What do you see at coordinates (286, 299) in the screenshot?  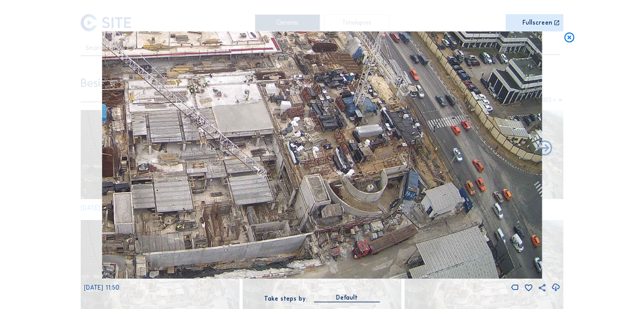 I see `div: Take steps by:` at bounding box center [286, 299].